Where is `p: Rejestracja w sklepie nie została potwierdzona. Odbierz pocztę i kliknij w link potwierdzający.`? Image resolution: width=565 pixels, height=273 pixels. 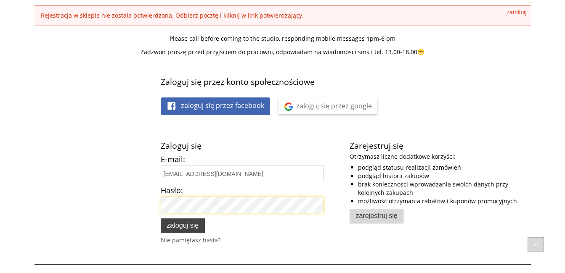 p: Rejestracja w sklepie nie została potwierdzona. Odbierz pocztę i kliknij w link potwierdzający. is located at coordinates (172, 16).